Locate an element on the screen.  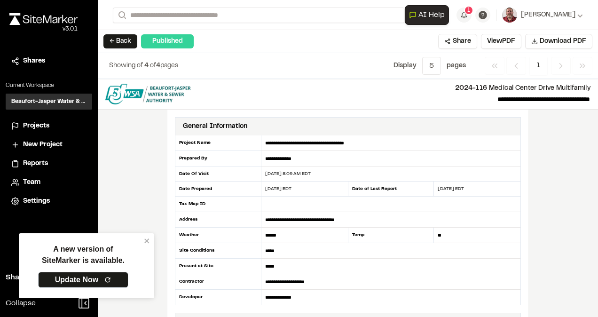
button: Download PDF is located at coordinates (559, 41).